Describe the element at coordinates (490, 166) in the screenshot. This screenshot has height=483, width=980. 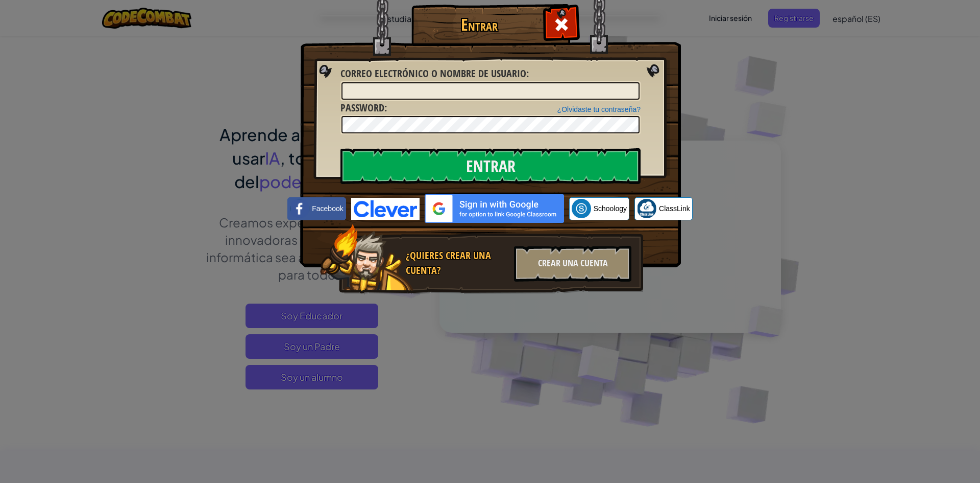
I see `input: Entrar` at that location.